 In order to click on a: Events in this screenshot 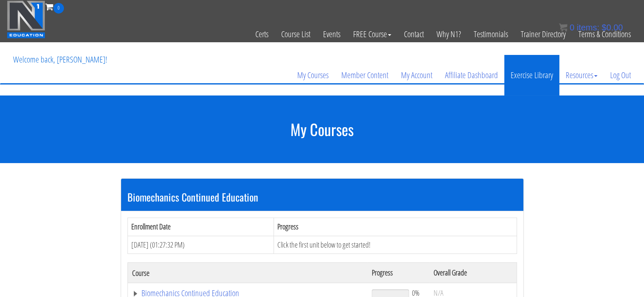, I will do `click(332, 34)`.